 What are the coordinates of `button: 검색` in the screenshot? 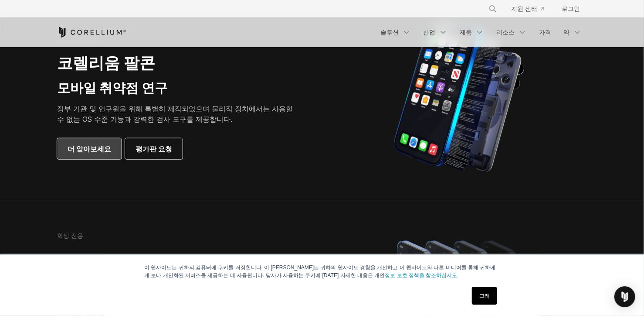 It's located at (493, 9).